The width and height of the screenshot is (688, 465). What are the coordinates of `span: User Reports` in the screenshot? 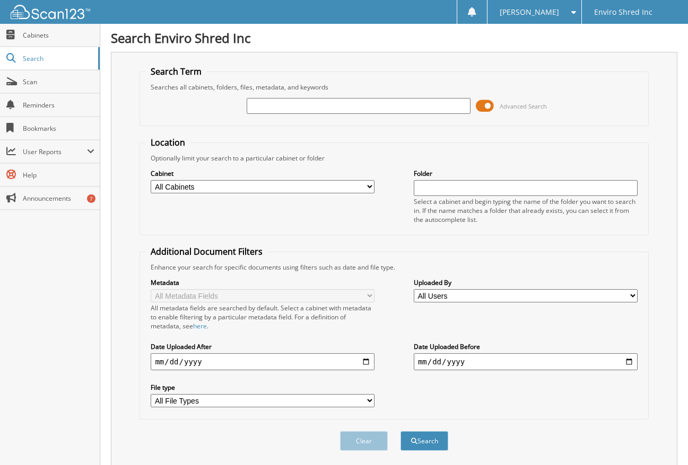 It's located at (55, 152).